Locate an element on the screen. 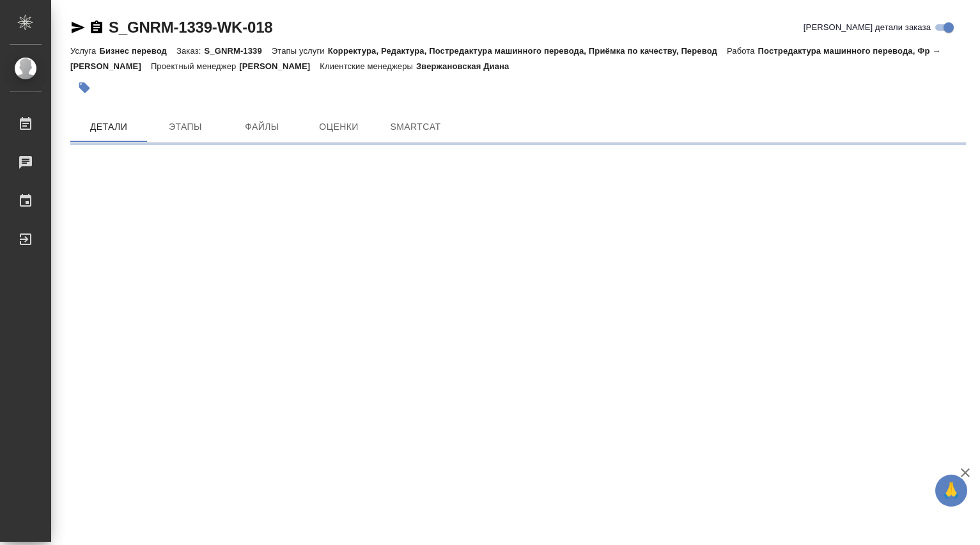  p: Проектный менеджер is located at coordinates (195, 66).